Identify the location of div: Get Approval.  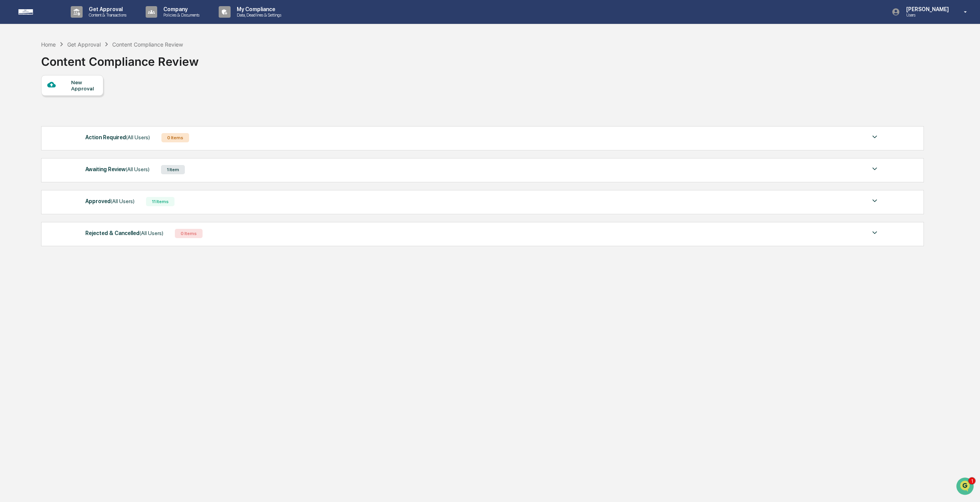
(84, 44).